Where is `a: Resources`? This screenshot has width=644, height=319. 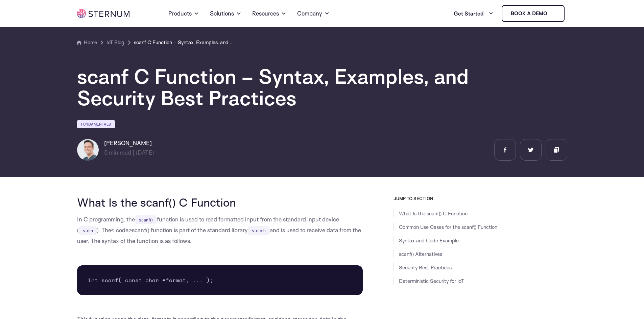 a: Resources is located at coordinates (269, 14).